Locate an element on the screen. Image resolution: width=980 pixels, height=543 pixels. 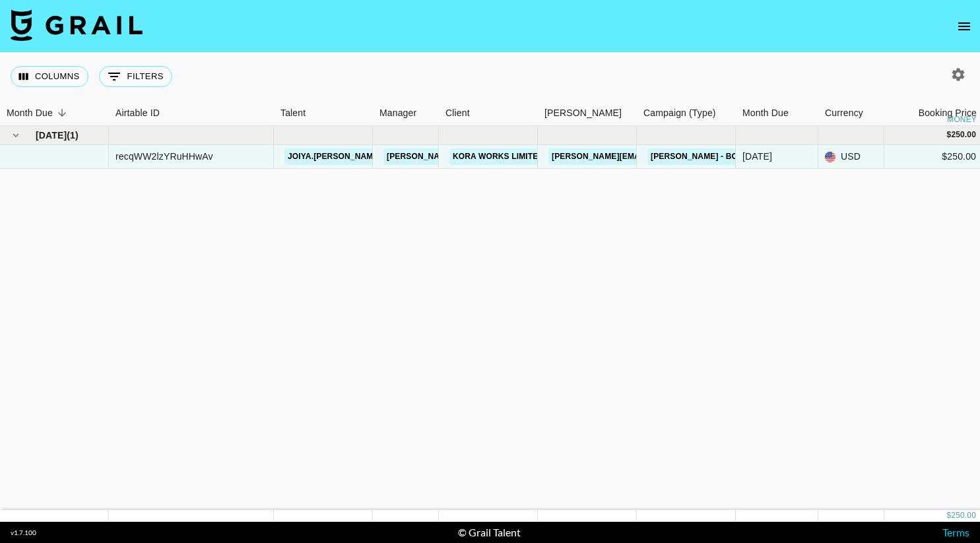
button: open drawer is located at coordinates (965, 26).